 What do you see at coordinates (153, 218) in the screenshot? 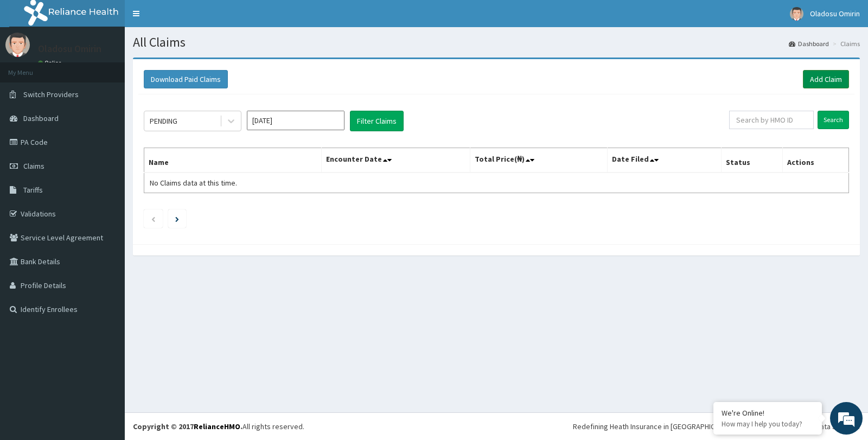
I see `a: Previous page` at bounding box center [153, 218].